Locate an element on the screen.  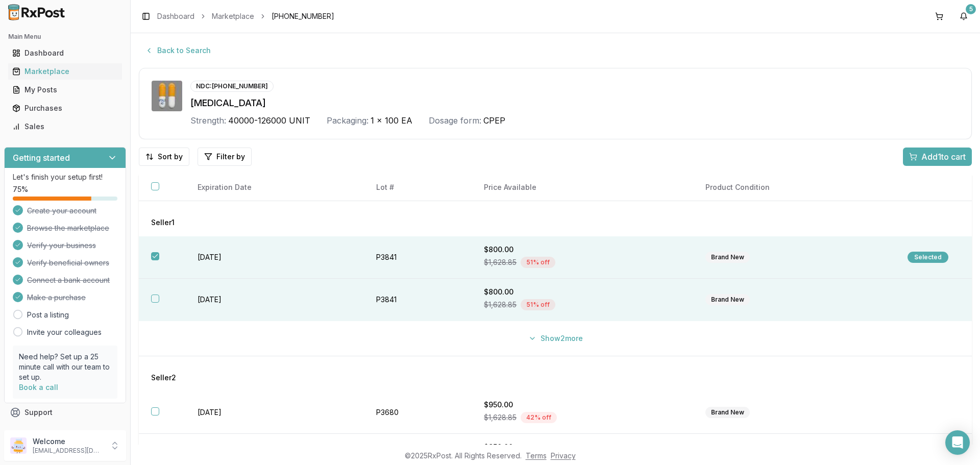
button: Support is located at coordinates (65, 412).